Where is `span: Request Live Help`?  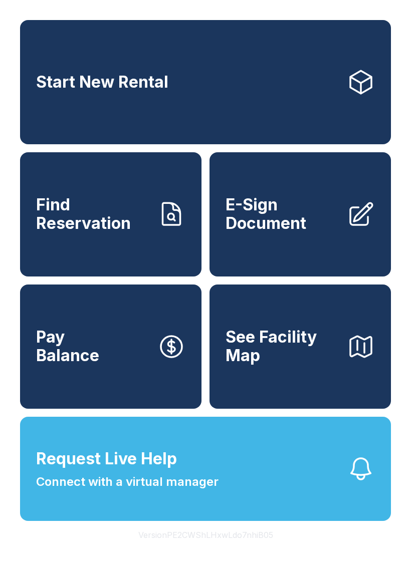 span: Request Live Help is located at coordinates (106, 459).